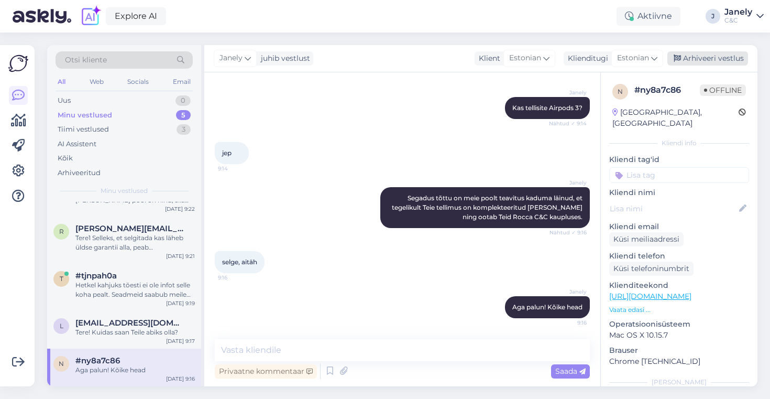 This screenshot has height=399, width=770. Describe the element at coordinates (738, 20) in the screenshot. I see `div: C&C` at that location.